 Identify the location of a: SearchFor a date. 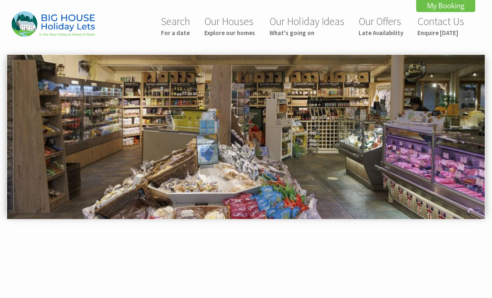
(176, 25).